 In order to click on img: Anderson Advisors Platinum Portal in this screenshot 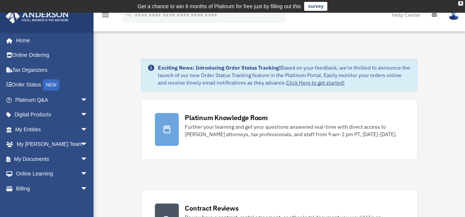, I will do `click(37, 16)`.